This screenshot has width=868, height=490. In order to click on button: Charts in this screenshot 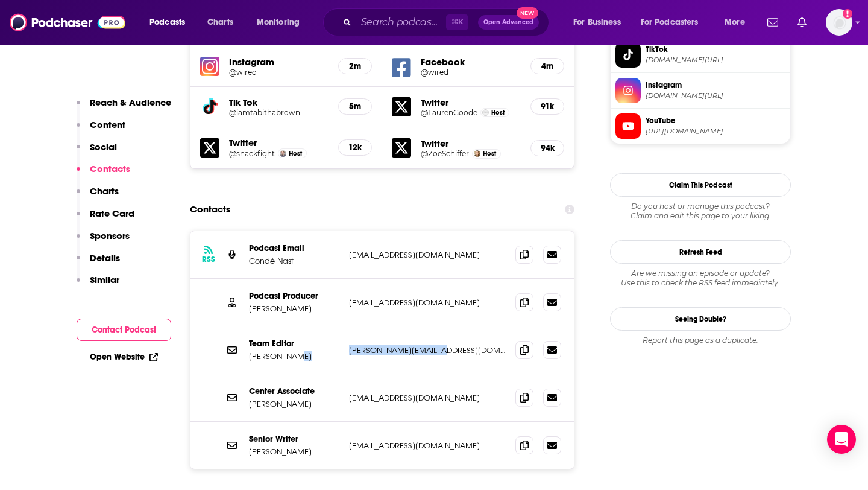, I will do `click(98, 196)`.